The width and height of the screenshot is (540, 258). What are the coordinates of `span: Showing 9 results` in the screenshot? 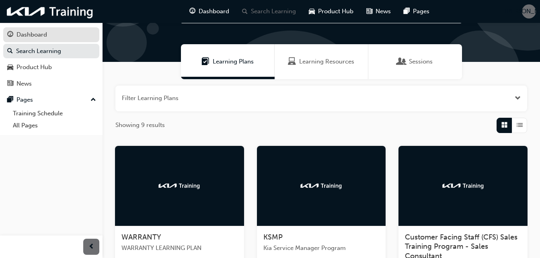 It's located at (140, 125).